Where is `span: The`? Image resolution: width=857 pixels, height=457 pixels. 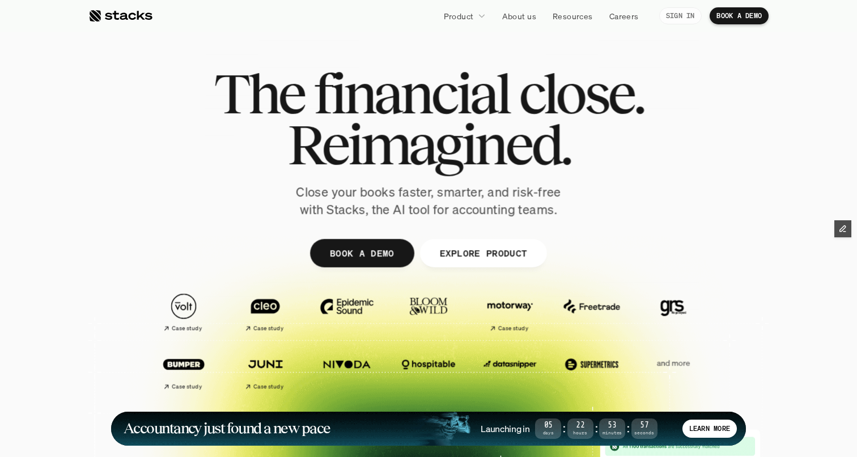
span: The is located at coordinates (258, 94).